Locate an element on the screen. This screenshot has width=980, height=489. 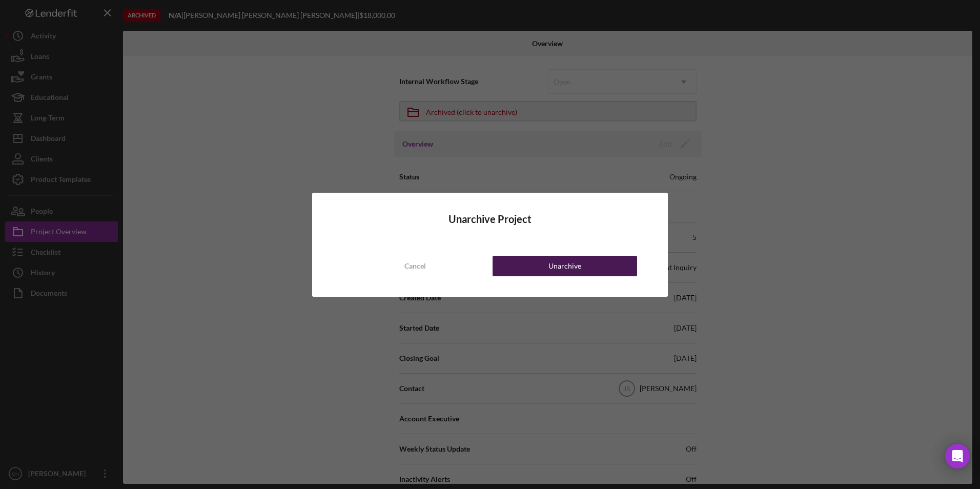
button: Unarchive is located at coordinates (565, 266).